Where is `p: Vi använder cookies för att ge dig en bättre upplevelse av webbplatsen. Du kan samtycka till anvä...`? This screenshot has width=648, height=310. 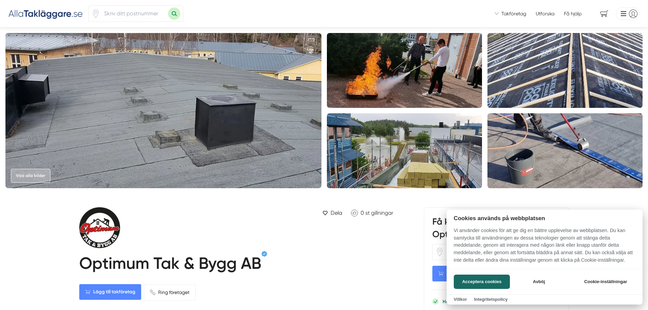
p: Vi använder cookies för att ge dig en bättre upplevelse av webbplatsen. Du kan samtycka till anvä... is located at coordinates (545, 248).